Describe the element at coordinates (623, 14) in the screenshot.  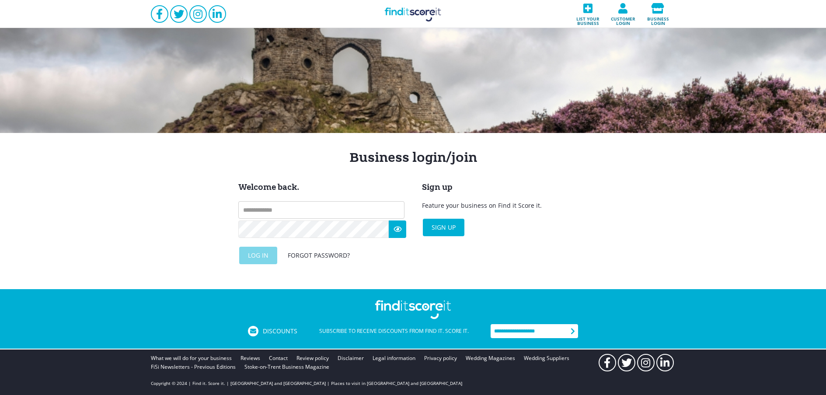
I see `a: Customer login` at that location.